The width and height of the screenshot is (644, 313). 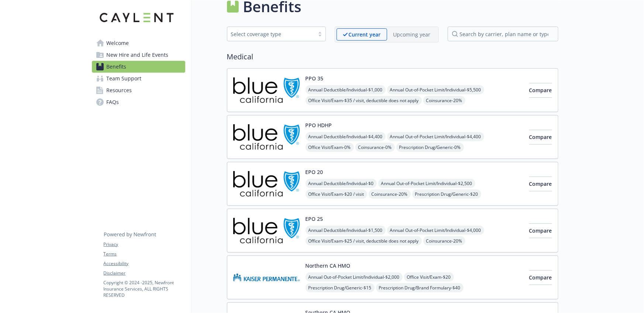 I want to click on button: PPO HDHP, so click(x=319, y=125).